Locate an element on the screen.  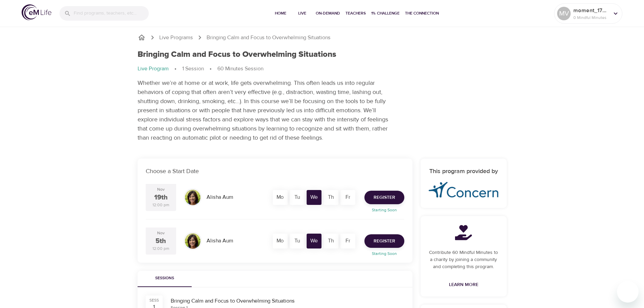
p: 1 Session is located at coordinates (193, 69).